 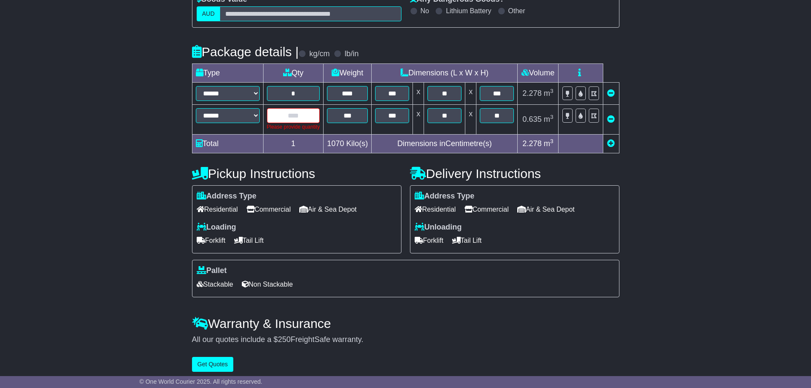 I want to click on span: Stackable, so click(x=215, y=284).